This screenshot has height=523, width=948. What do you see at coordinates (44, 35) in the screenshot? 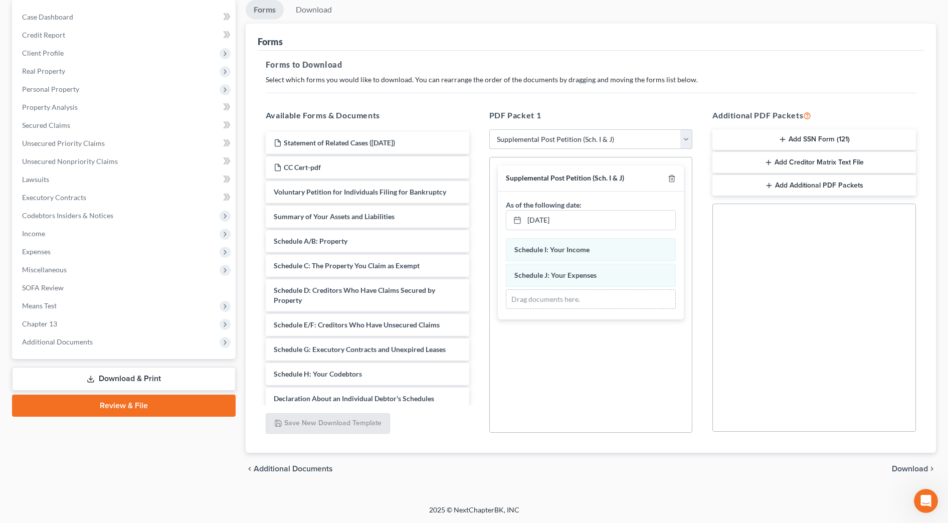
I see `span: Credit Report` at bounding box center [44, 35].